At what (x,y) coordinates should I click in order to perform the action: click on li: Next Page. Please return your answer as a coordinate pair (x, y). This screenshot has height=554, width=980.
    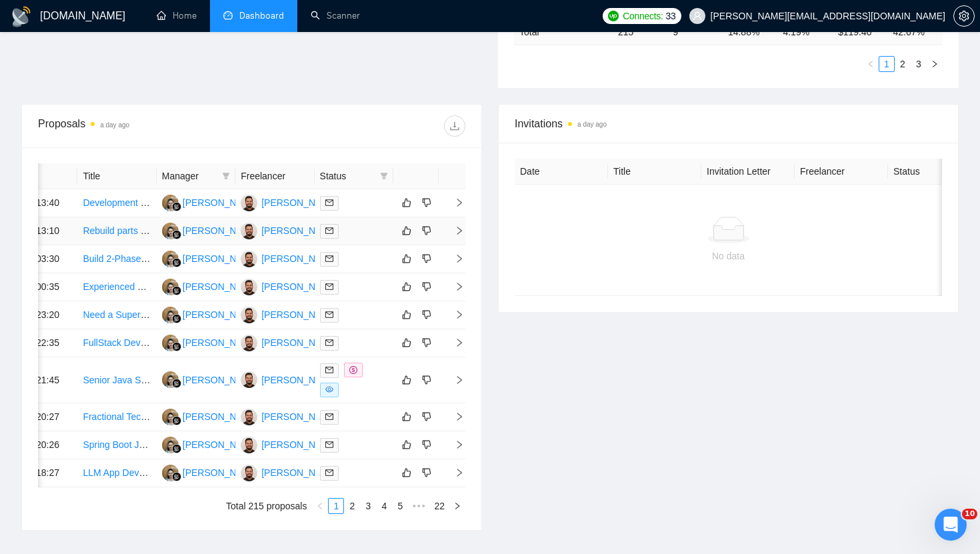
    Looking at the image, I should click on (935, 64).